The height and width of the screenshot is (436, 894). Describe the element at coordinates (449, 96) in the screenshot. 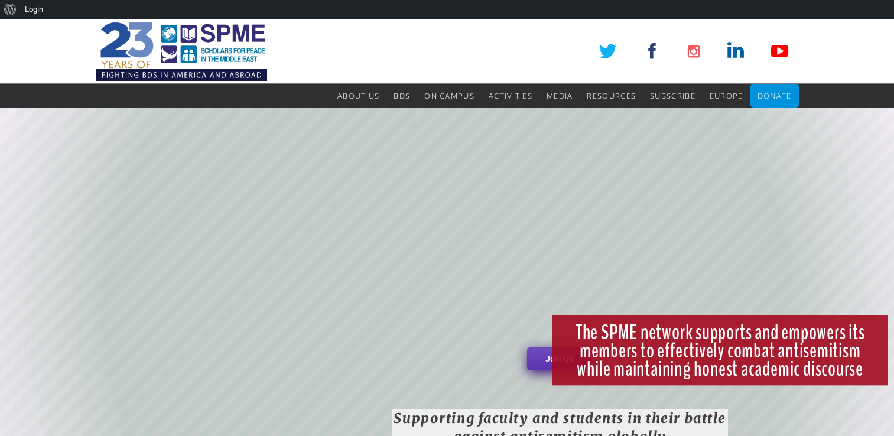

I see `span: On Campus` at that location.